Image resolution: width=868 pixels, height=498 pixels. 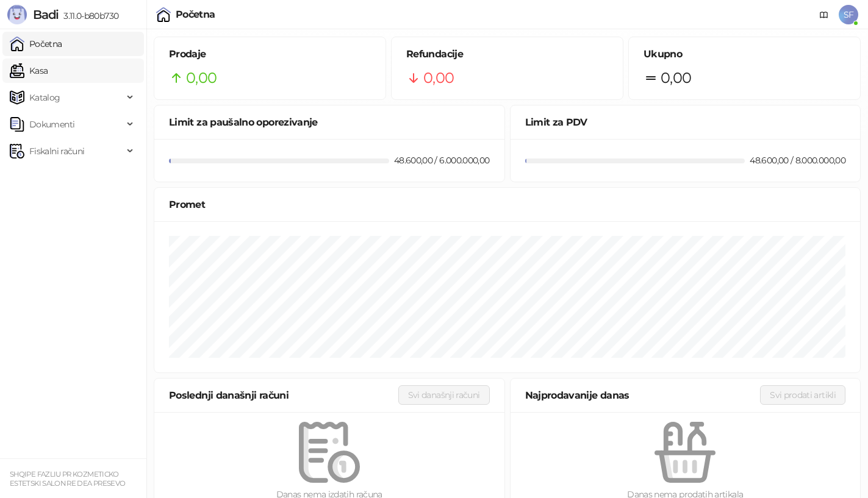 What do you see at coordinates (848, 14) in the screenshot?
I see `span: SF` at bounding box center [848, 14].